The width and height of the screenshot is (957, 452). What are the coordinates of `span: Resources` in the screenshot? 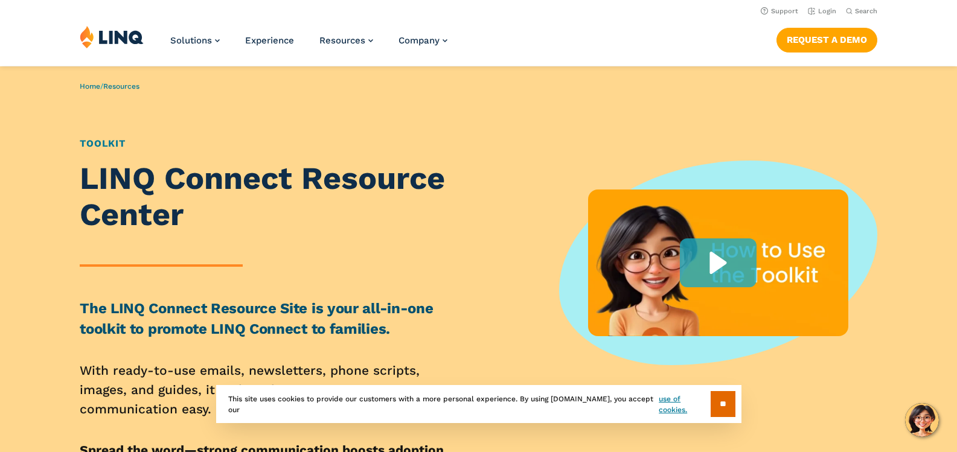 It's located at (342, 40).